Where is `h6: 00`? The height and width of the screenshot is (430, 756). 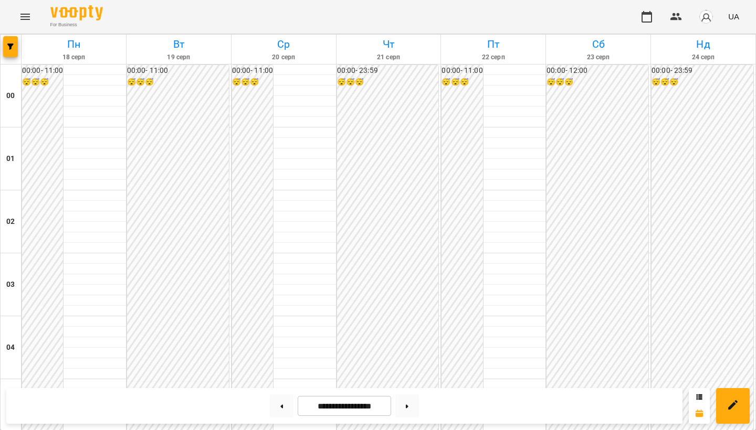
h6: 00 is located at coordinates (10, 96).